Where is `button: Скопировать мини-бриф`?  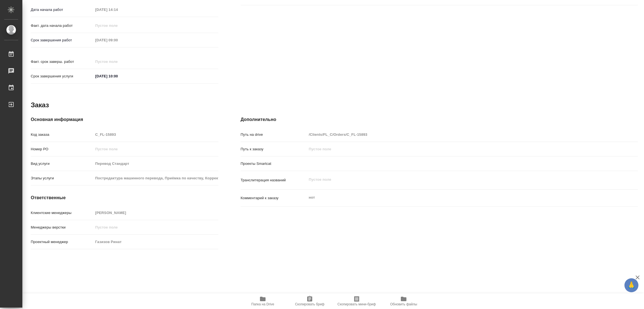
button: Скопировать мини-бриф is located at coordinates (357, 301).